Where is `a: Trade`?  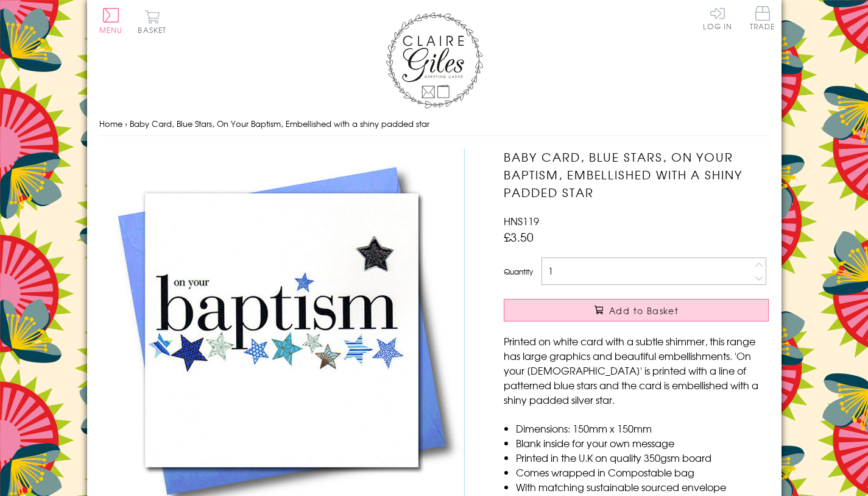 a: Trade is located at coordinates (762, 19).